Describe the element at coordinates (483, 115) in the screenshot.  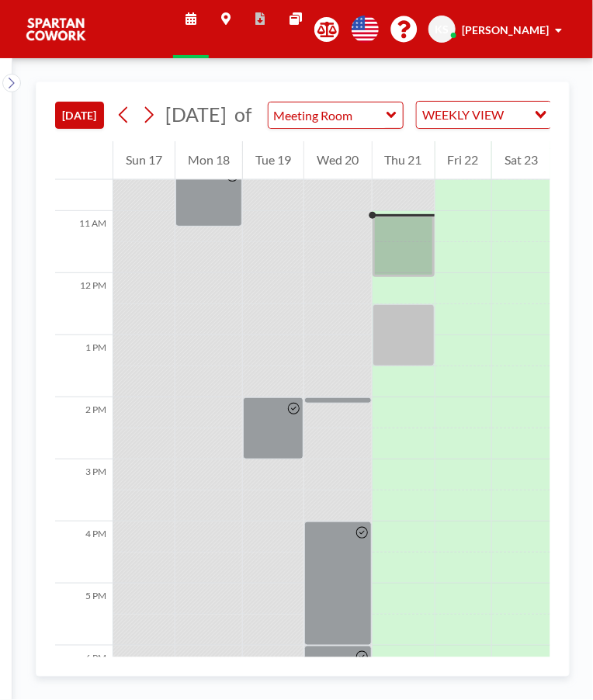
I see `div: Search for option` at that location.